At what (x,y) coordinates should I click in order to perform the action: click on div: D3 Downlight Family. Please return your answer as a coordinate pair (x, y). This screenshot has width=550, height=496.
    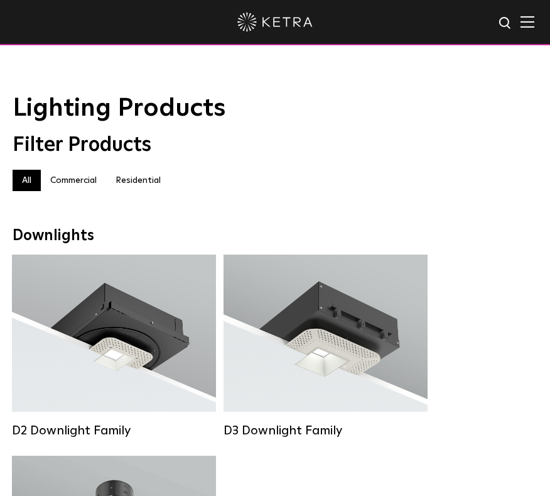
    Looking at the image, I should click on (325, 430).